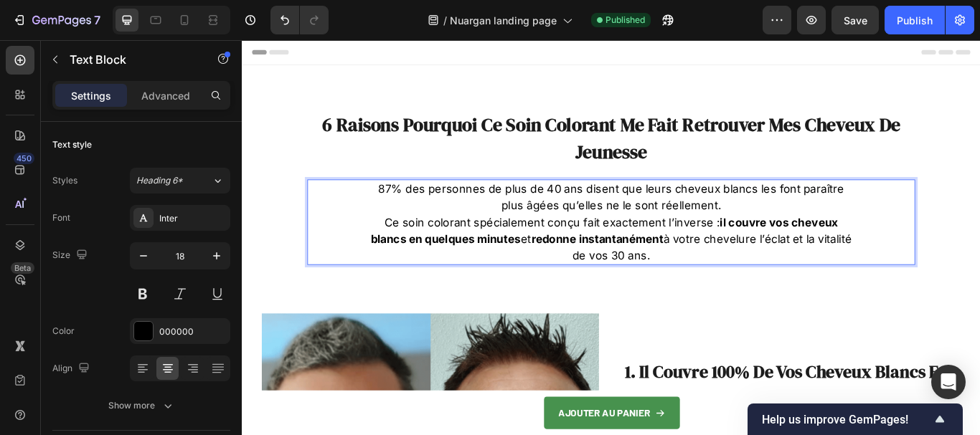 The width and height of the screenshot is (980, 435). What do you see at coordinates (855, 20) in the screenshot?
I see `span: Save` at bounding box center [855, 20].